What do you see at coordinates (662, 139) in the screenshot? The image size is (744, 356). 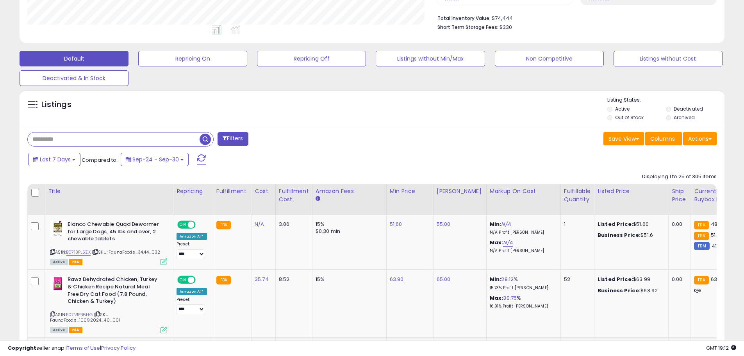 I see `span: Columns` at bounding box center [662, 139].